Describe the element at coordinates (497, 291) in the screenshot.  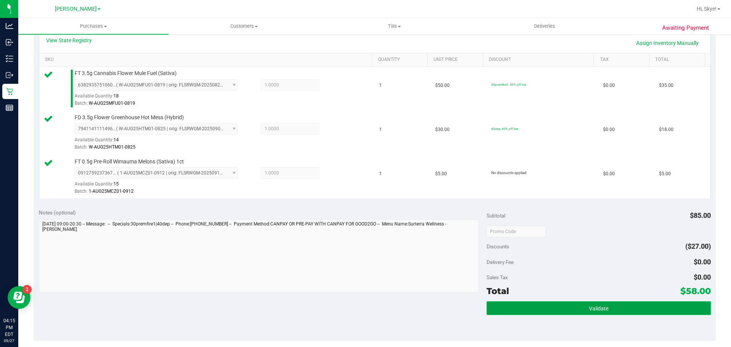
I see `span: Total` at that location.